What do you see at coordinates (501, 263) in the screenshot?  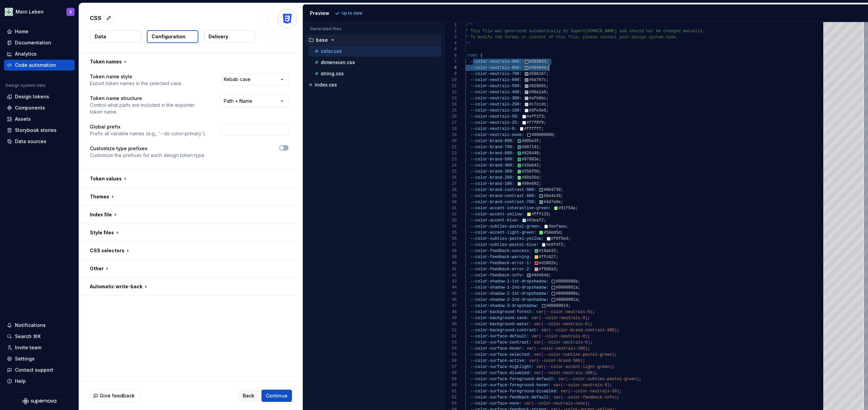 I see `span: --color-feedback-error-1:` at bounding box center [501, 263].